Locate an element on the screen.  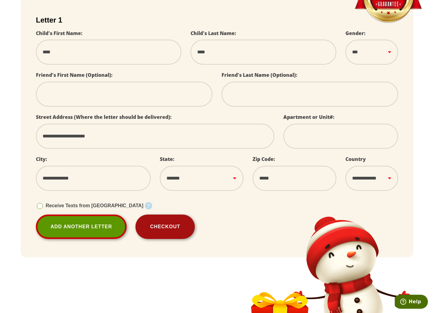
label: State: is located at coordinates (167, 159).